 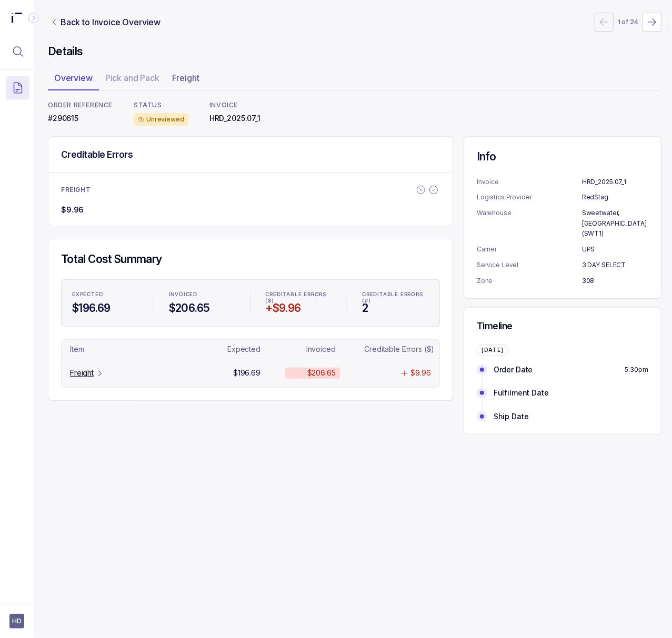 What do you see at coordinates (321, 374) in the screenshot?
I see `p: $206.65` at bounding box center [321, 374].